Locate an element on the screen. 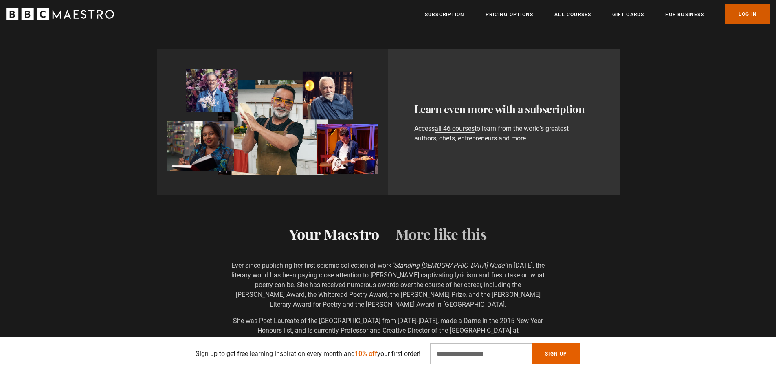 Image resolution: width=776 pixels, height=371 pixels. button: Sign Up is located at coordinates (556, 354).